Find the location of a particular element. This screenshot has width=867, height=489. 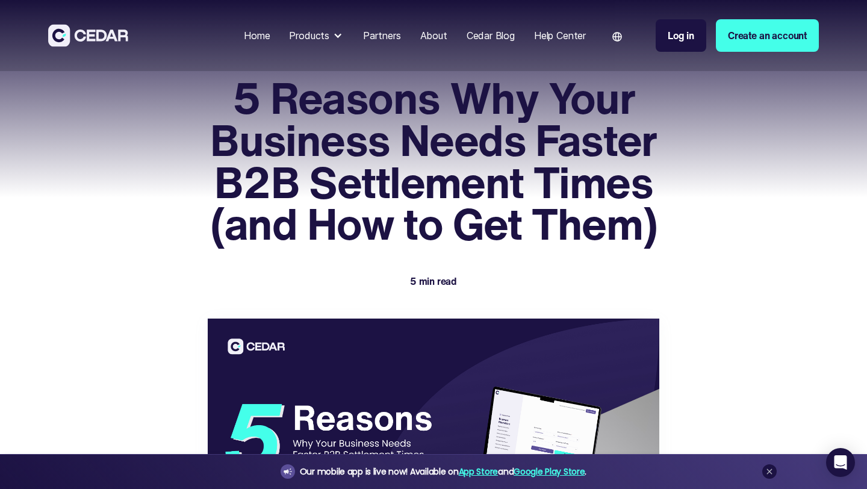

a: Partners is located at coordinates (382, 36).